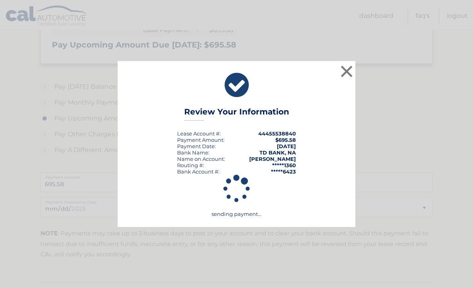 The height and width of the screenshot is (288, 473). I want to click on div: Bank Name:, so click(193, 152).